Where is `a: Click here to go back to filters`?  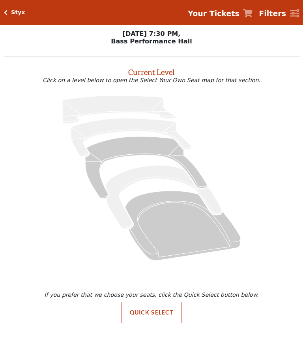
a: Click here to go back to filters is located at coordinates (6, 13).